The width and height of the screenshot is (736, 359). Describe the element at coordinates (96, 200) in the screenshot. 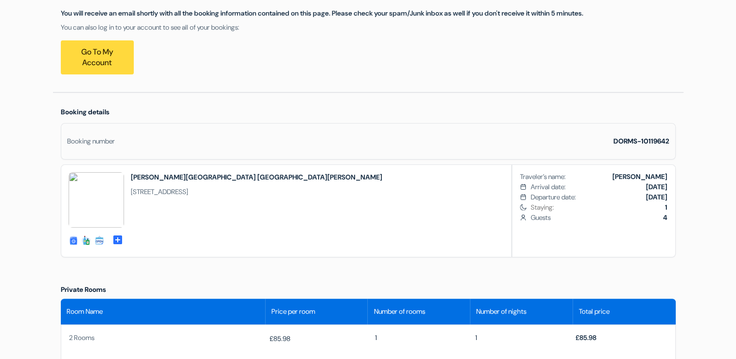

I see `img: XDoLNVVjU2gPPAFu` at that location.